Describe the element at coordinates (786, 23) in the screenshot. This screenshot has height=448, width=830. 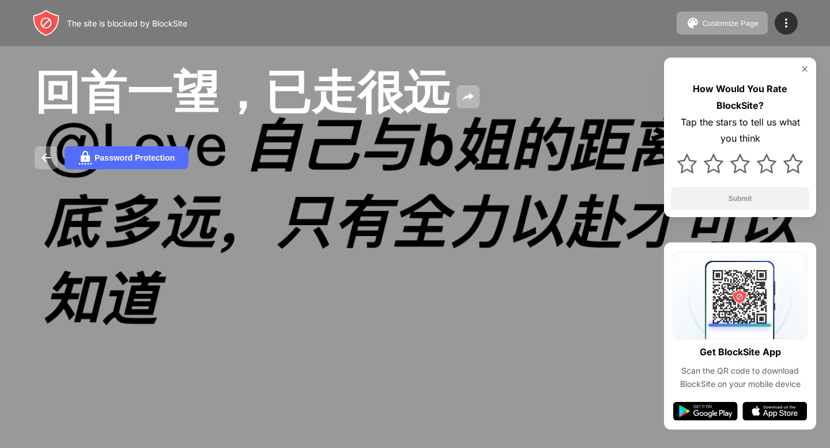
I see `img: menu-icon.svg` at that location.